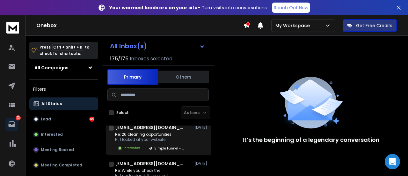 The height and width of the screenshot is (176, 408). What do you see at coordinates (291, 8) in the screenshot?
I see `a: Reach Out Now` at bounding box center [291, 8].